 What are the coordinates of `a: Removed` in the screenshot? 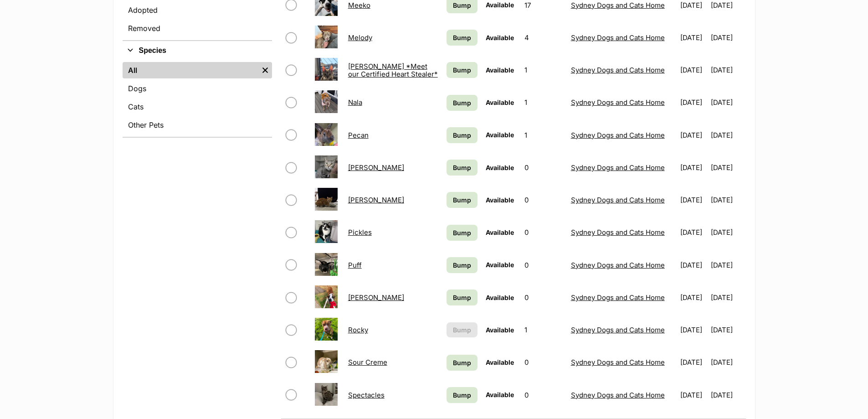 It's located at (198, 28).